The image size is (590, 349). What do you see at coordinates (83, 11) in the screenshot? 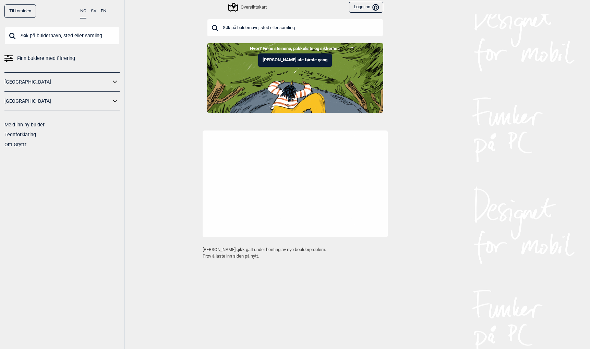
I see `button: NO` at bounding box center [83, 11].